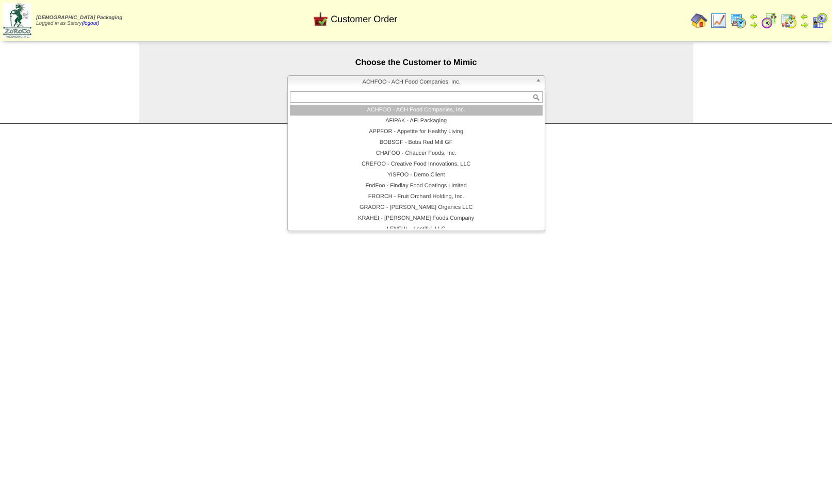 The height and width of the screenshot is (504, 832). I want to click on img: calendarcustomer.gif, so click(820, 20).